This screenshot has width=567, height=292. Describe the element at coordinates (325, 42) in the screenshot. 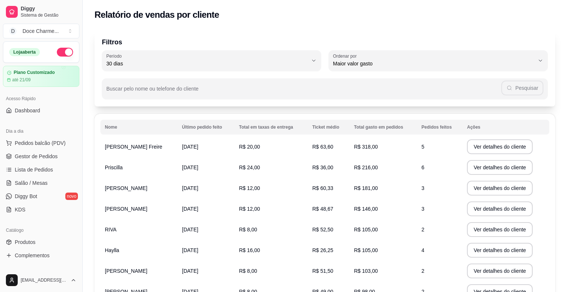

I see `p: Filtros` at that location.